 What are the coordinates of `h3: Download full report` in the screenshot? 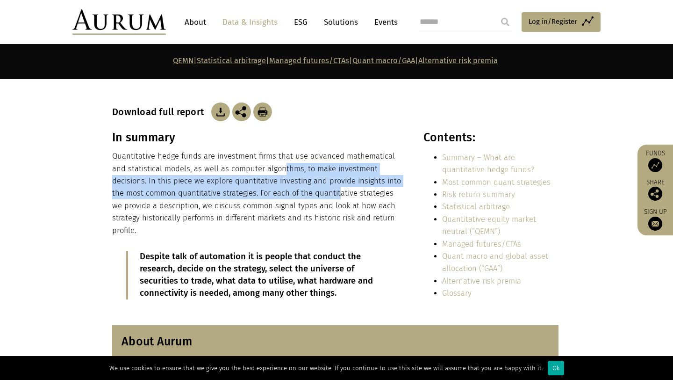 It's located at (160, 112).